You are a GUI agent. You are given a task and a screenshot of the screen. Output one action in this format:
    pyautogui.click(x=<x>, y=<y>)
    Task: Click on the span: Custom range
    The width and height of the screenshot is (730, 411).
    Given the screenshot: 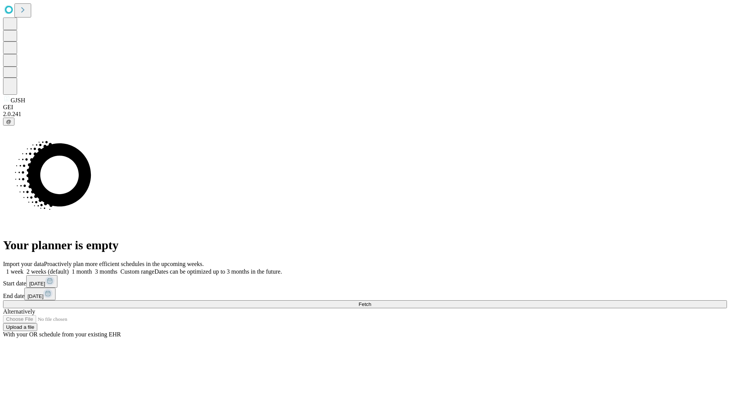 What is the action you would take?
    pyautogui.click(x=137, y=271)
    